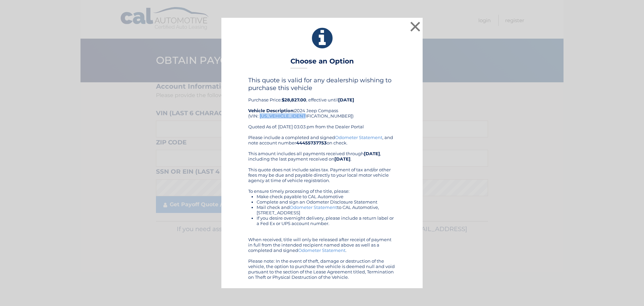 Image resolution: width=644 pixels, height=306 pixels. Describe the element at coordinates (326, 197) in the screenshot. I see `li: Make check payable to CAL Automotive` at that location.